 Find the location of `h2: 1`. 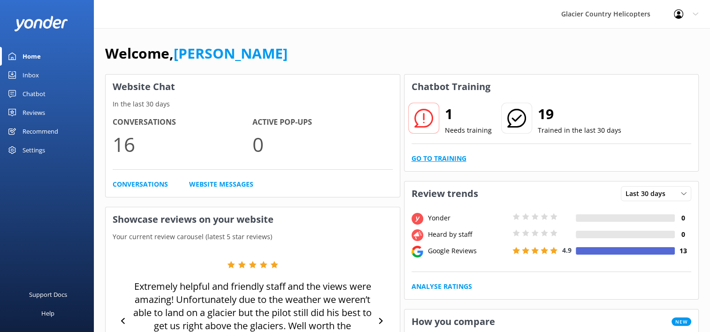

h2: 1 is located at coordinates (468, 114).